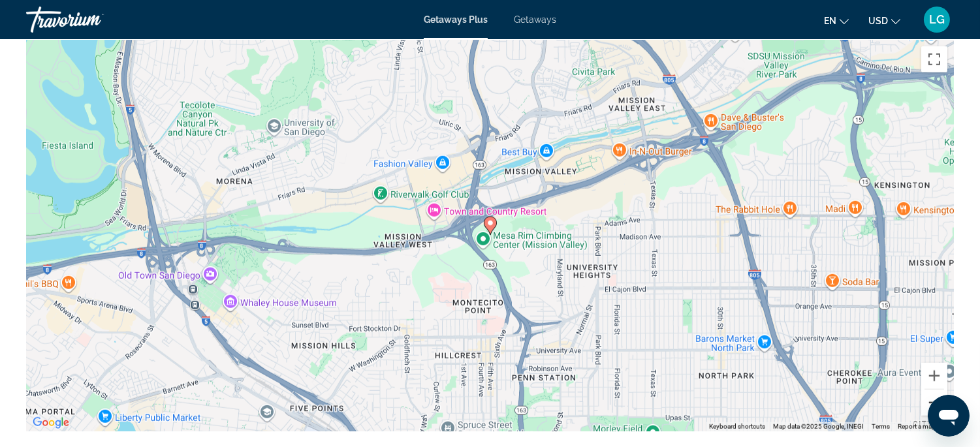 The height and width of the screenshot is (447, 980). I want to click on a: Open this area in Google Maps (opens a new window), so click(51, 423).